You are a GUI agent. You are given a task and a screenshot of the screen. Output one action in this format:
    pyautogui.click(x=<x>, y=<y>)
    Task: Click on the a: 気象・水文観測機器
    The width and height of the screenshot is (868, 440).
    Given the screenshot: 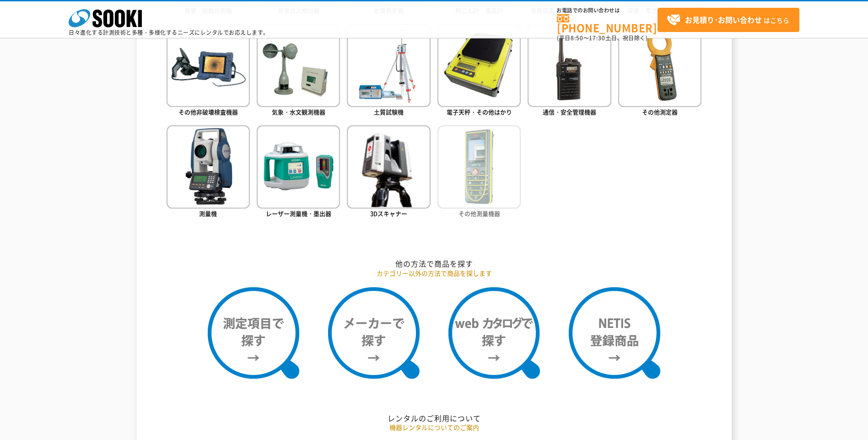 What is the action you would take?
    pyautogui.click(x=298, y=71)
    